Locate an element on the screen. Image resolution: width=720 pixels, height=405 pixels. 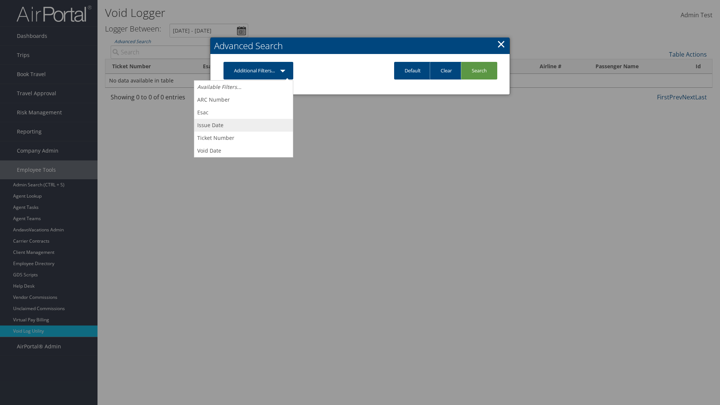
a: Default is located at coordinates (413, 71).